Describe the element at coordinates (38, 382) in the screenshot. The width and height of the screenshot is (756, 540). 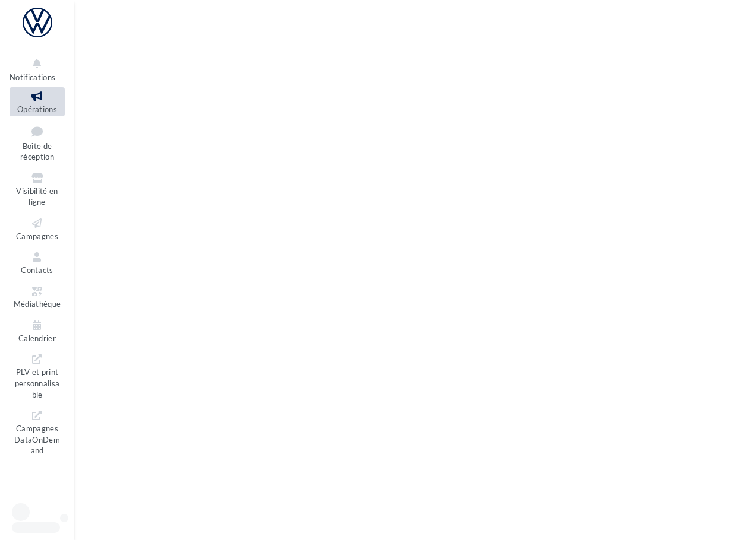
I see `span: PLV et print personnalisable` at that location.